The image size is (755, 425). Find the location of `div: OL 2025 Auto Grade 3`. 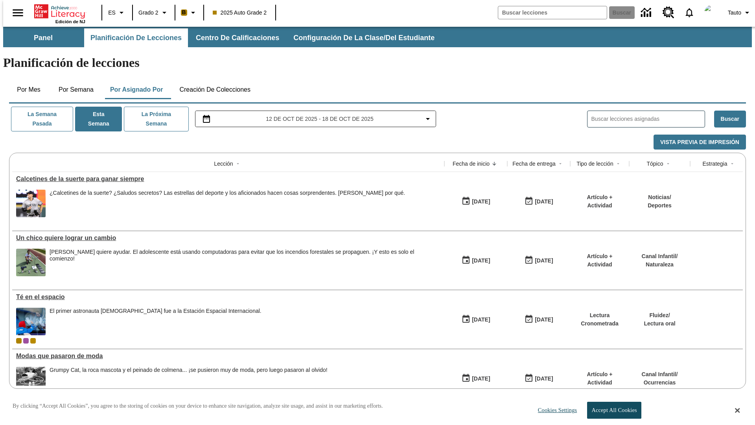

div: OL 2025 Auto Grade 3 is located at coordinates (26, 340).